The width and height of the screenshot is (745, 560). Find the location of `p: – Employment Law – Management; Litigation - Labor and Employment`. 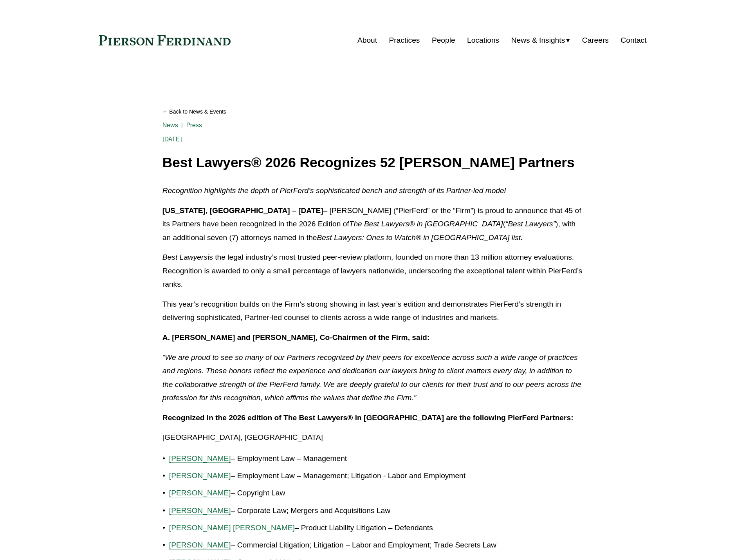

p: – Employment Law – Management; Litigation - Labor and Employment is located at coordinates (376, 476).